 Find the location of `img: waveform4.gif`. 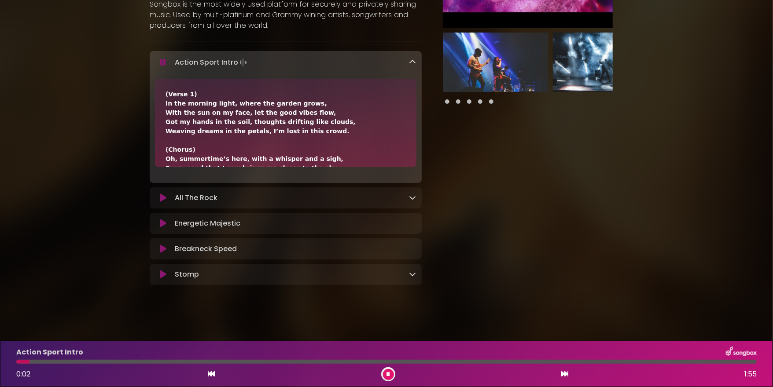

img: waveform4.gif is located at coordinates (244, 63).